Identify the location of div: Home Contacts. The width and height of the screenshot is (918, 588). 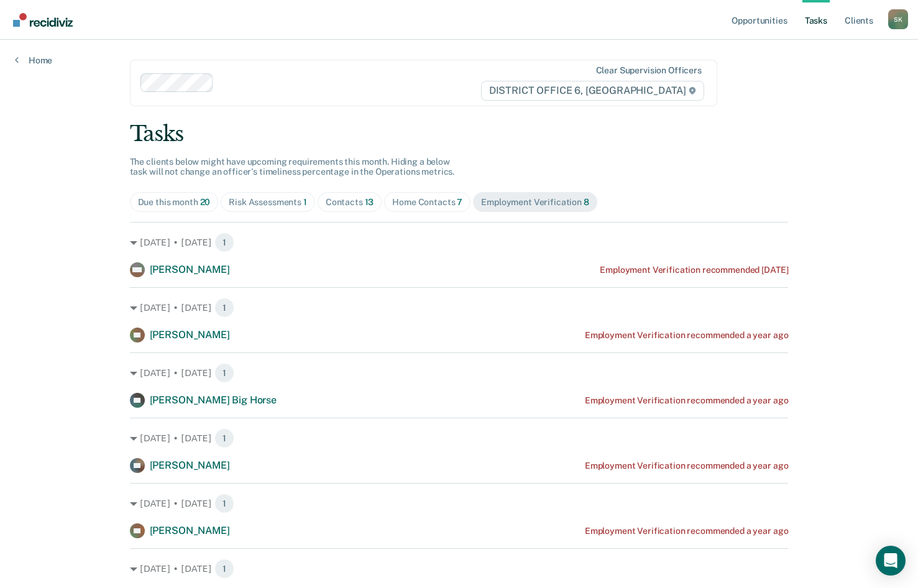
(427, 202).